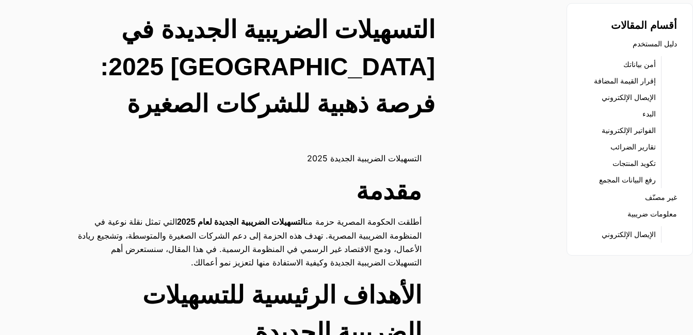 Image resolution: width=693 pixels, height=335 pixels. What do you see at coordinates (634, 164) in the screenshot?
I see `a: تكويد المنتجات` at bounding box center [634, 164].